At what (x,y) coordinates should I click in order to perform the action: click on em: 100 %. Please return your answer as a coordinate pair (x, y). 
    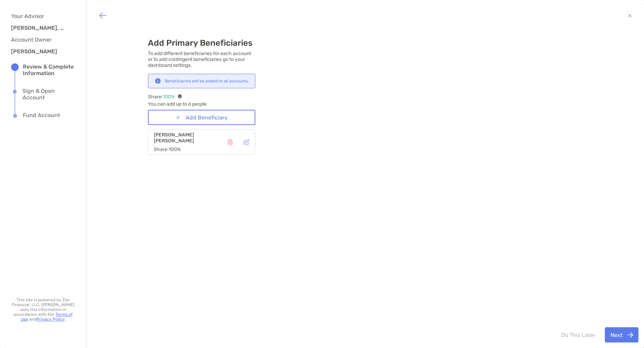
    Looking at the image, I should click on (169, 96).